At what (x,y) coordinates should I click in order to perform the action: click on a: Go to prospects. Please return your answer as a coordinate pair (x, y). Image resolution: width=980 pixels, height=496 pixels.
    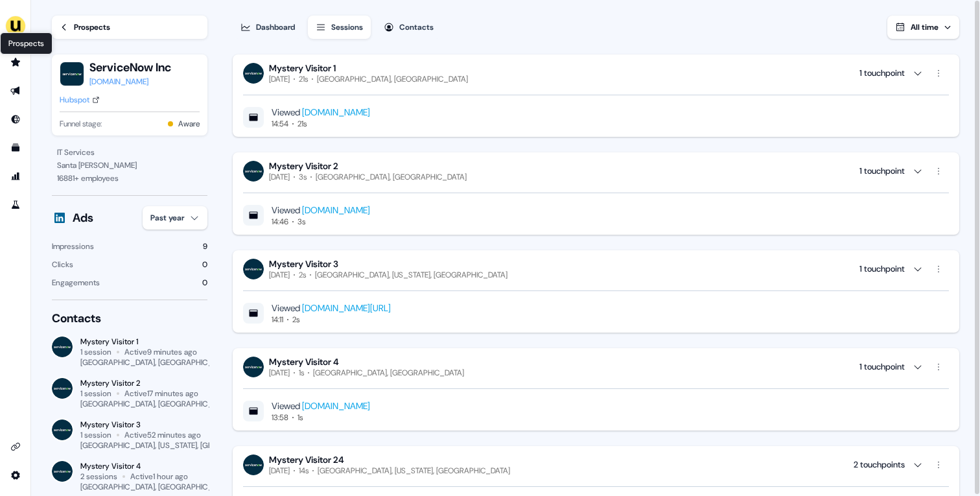
    Looking at the image, I should click on (16, 63).